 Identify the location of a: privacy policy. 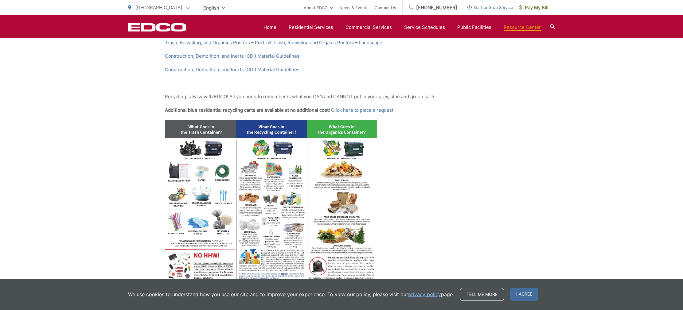
(425, 295).